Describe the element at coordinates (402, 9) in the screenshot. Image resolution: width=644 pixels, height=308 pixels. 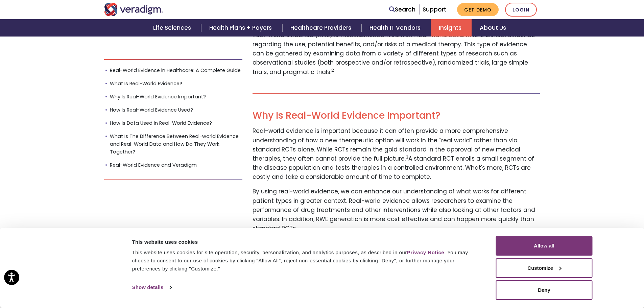
I see `a: Search` at that location.